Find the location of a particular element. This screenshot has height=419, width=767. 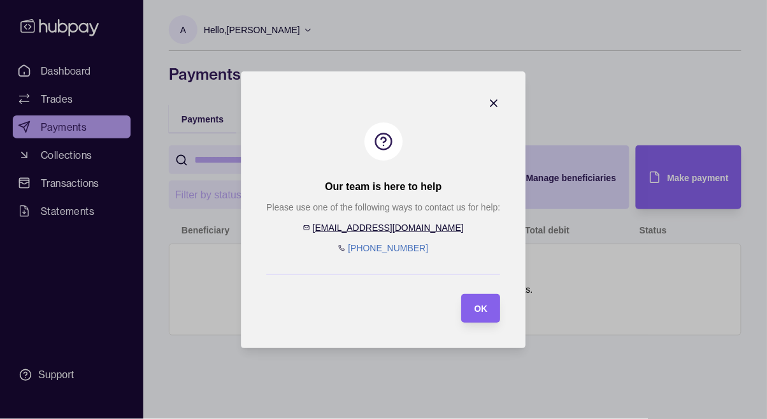

button: OK is located at coordinates (481, 308).